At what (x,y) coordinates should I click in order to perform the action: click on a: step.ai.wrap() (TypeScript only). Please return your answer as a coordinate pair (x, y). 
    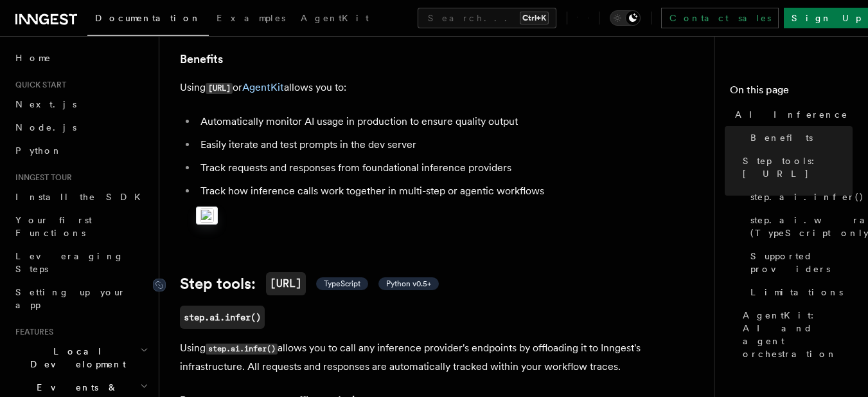
    Looking at the image, I should click on (798, 226).